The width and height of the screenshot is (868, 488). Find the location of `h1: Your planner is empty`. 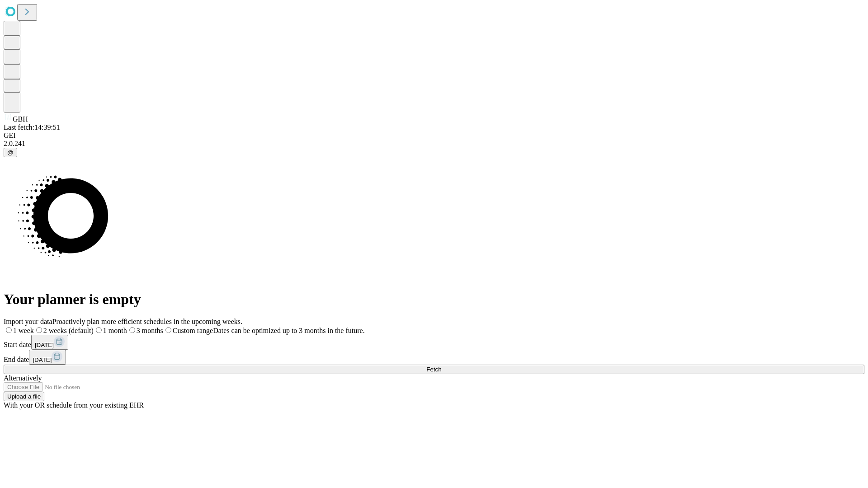

h1: Your planner is empty is located at coordinates (434, 300).